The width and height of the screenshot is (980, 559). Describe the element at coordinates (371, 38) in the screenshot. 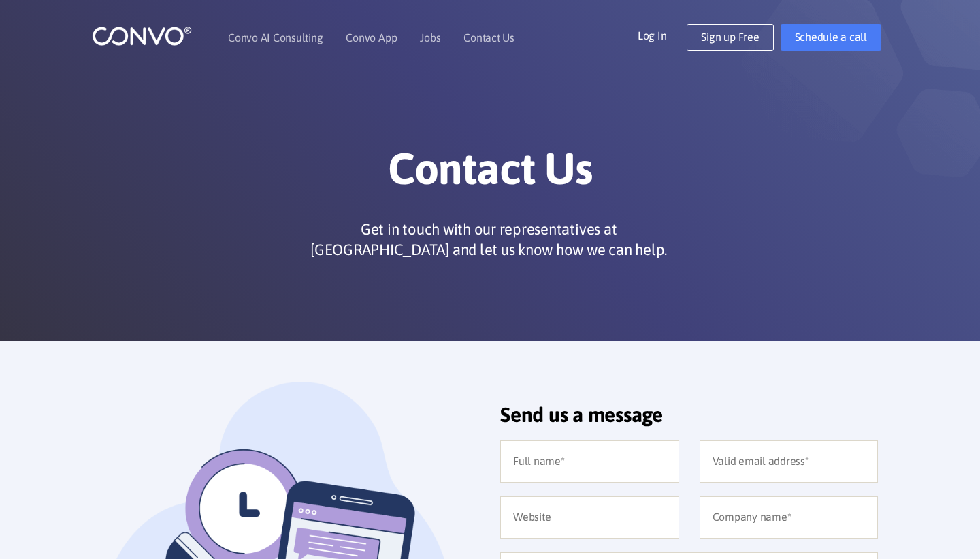

I see `a: Convo App` at that location.